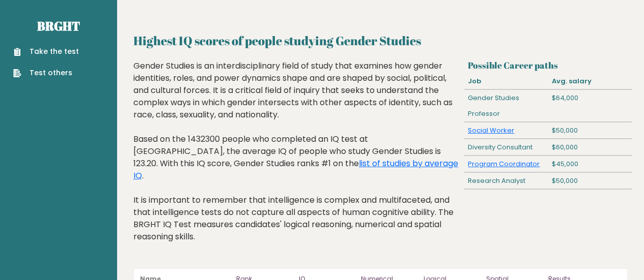 The height and width of the screenshot is (280, 644). What do you see at coordinates (506, 181) in the screenshot?
I see `div: Research Analyst` at bounding box center [506, 181].